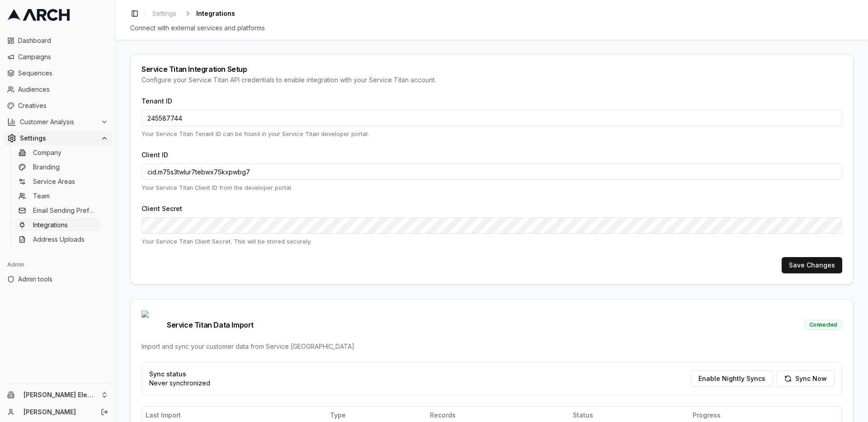  Describe the element at coordinates (63, 41) in the screenshot. I see `span: Dashboard` at that location.